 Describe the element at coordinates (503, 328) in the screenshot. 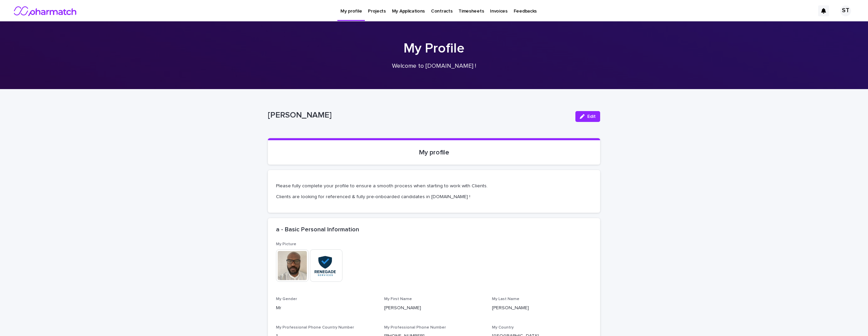

I see `span: My Country` at that location.